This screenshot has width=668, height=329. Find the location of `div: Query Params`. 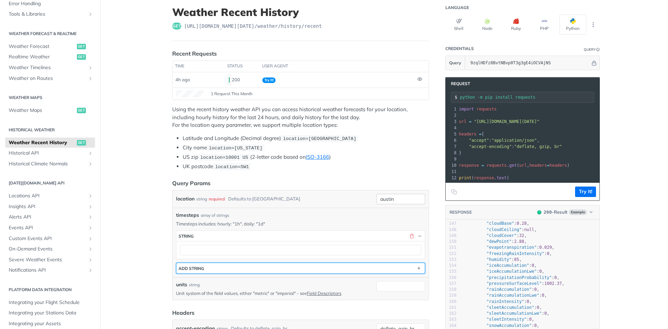

div: Query Params is located at coordinates (191, 183).